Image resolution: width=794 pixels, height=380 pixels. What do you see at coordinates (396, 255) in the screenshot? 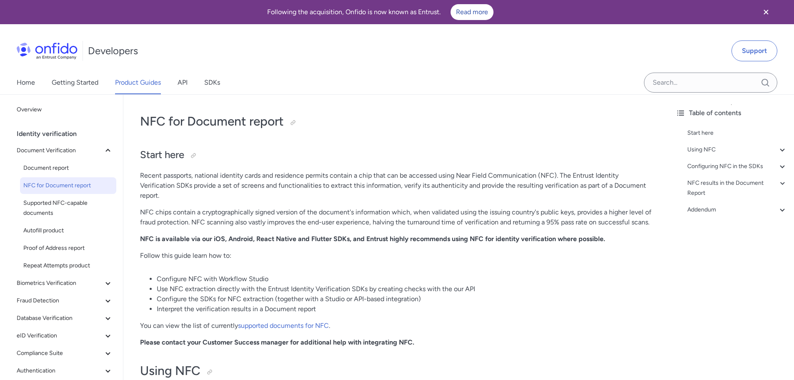
I see `p: Follow this guide learn how to:` at bounding box center [396, 255].